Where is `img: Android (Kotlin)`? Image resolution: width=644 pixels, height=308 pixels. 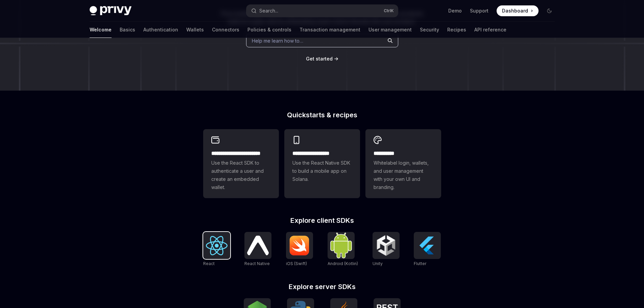
img: Android (Kotlin) is located at coordinates (341, 245).